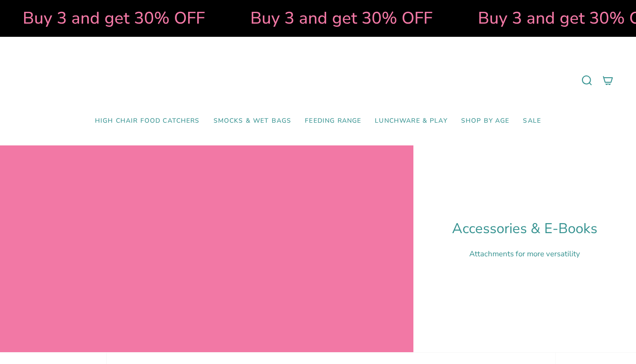 The height and width of the screenshot is (364, 636). What do you see at coordinates (147, 121) in the screenshot?
I see `div: High Chair Food Catchers` at bounding box center [147, 121].